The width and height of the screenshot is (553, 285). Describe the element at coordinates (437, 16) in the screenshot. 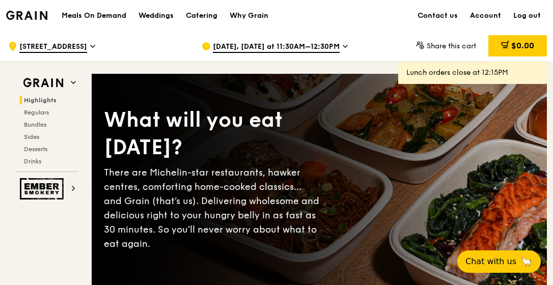

I see `a: Contact us` at that location.